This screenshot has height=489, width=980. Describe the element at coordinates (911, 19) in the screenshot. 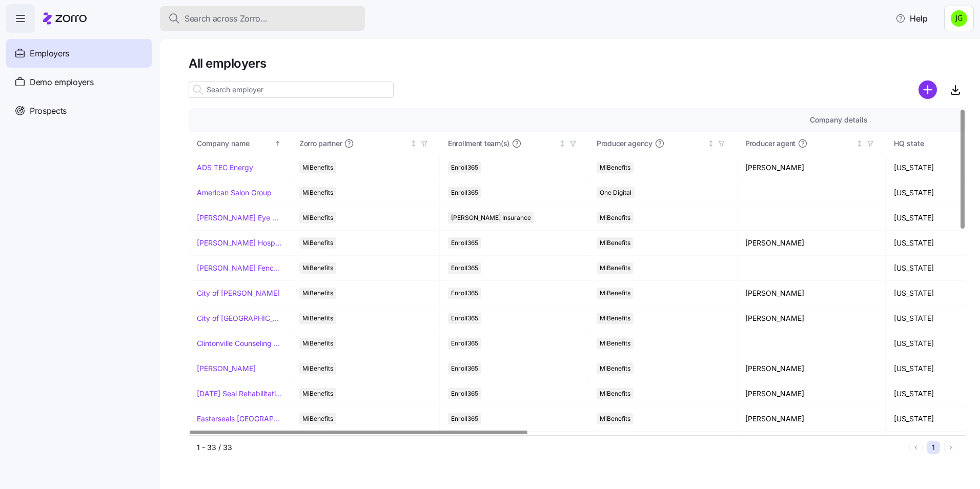

I see `button: Help` at that location.